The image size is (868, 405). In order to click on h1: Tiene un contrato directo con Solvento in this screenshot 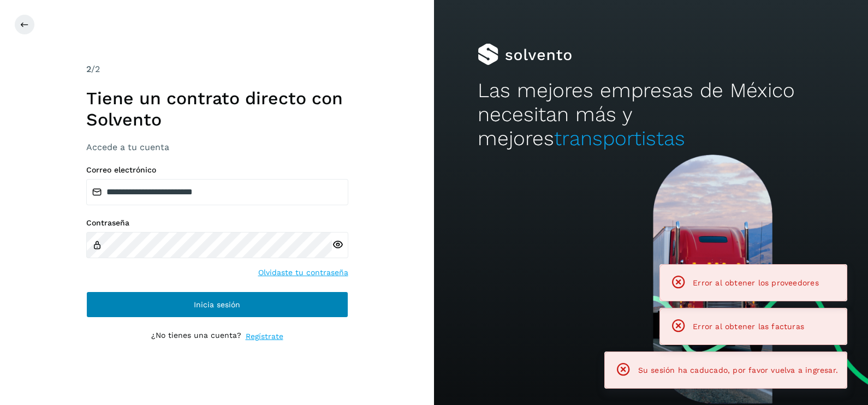, I will do `click(218, 109)`.